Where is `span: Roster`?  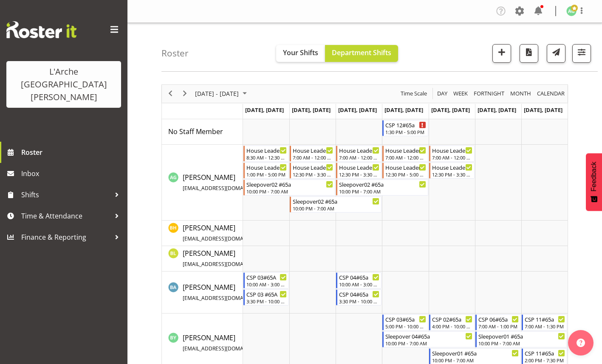 span: Roster is located at coordinates (72, 153).